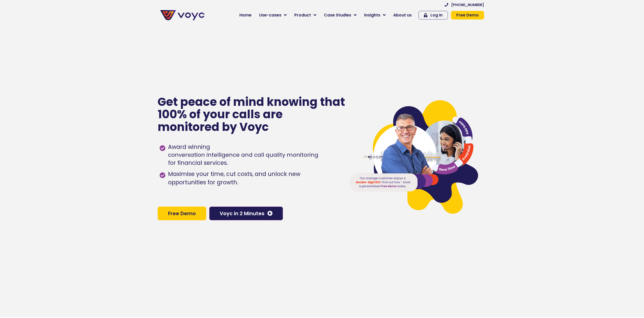  Describe the element at coordinates (375, 15) in the screenshot. I see `a: Insights` at that location.